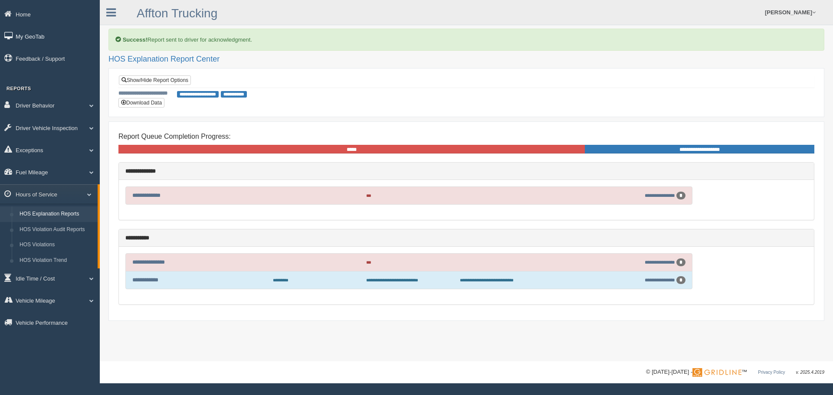 This screenshot has height=395, width=833. Describe the element at coordinates (56, 214) in the screenshot. I see `a: HOS Explanation Reports` at that location.